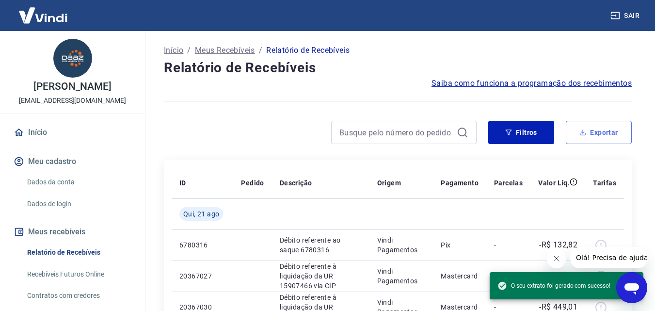 This screenshot has height=311, width=655. Describe the element at coordinates (43, 15) in the screenshot. I see `img: Vindi` at that location.